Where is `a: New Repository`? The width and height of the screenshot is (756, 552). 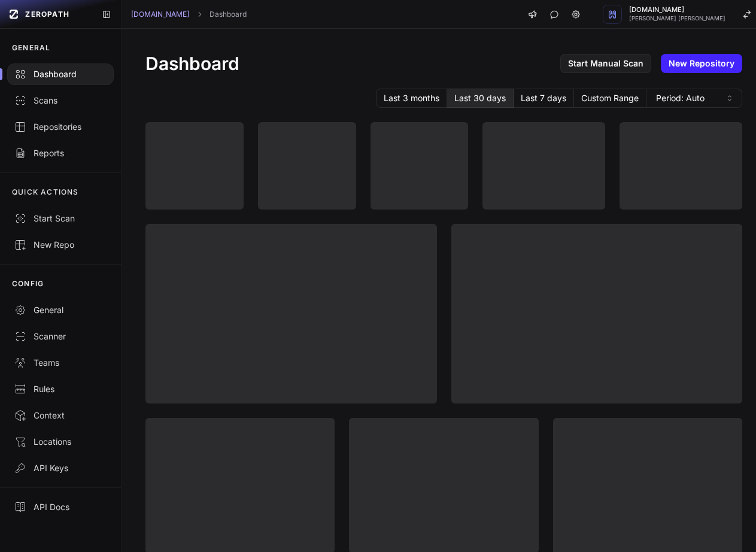
a: New Repository is located at coordinates (702, 64).